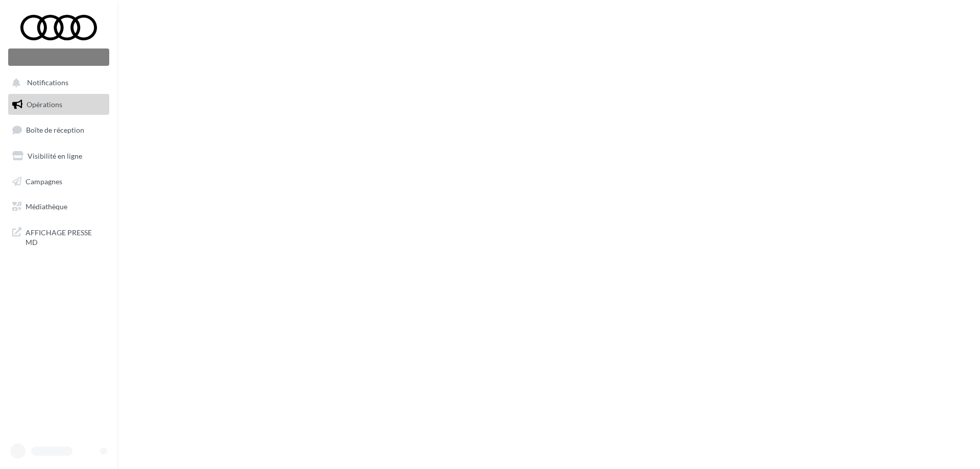  Describe the element at coordinates (58, 207) in the screenshot. I see `a: Médiathèque` at that location.